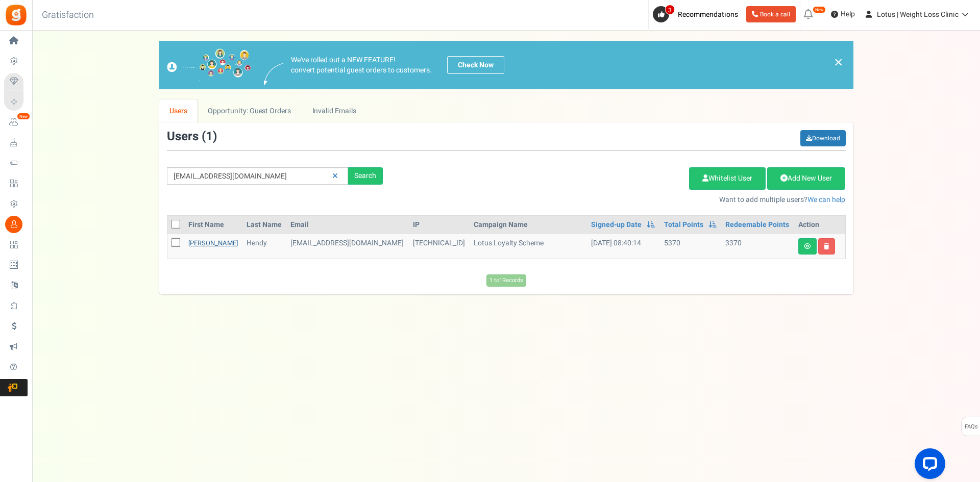 The height and width of the screenshot is (482, 980). I want to click on a: Total Points, so click(683, 225).